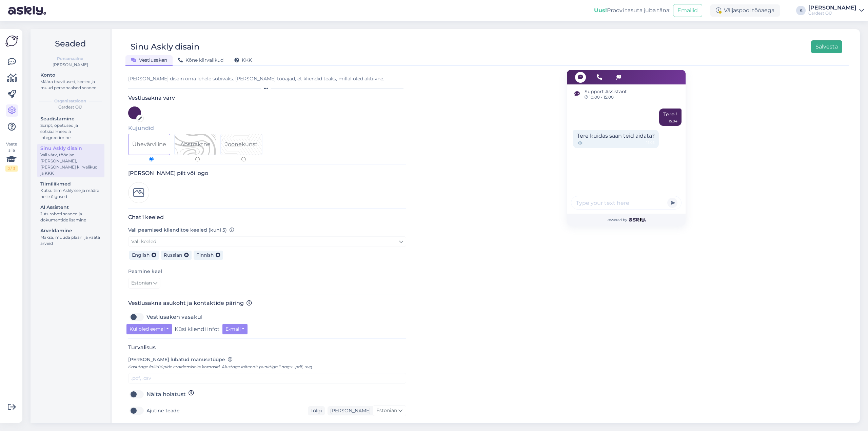  Describe the element at coordinates (175, 317) in the screenshot. I see `label: Vestlusaken vasakul` at that location.